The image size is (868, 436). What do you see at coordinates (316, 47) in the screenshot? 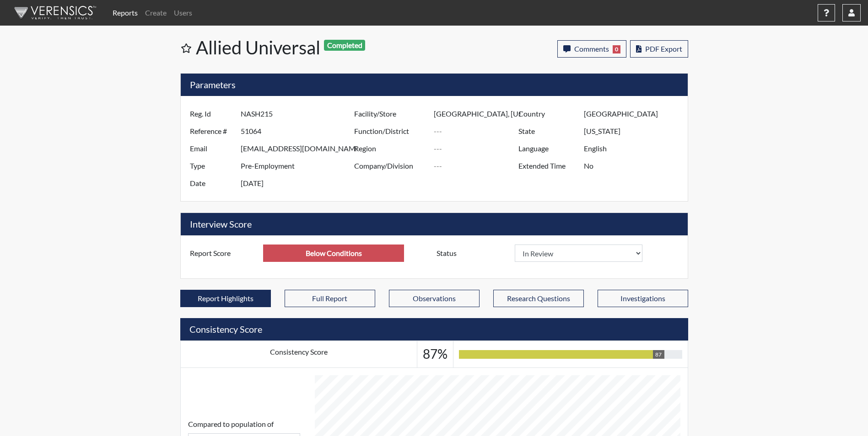
I see `h1: Allied Universal` at bounding box center [316, 47].